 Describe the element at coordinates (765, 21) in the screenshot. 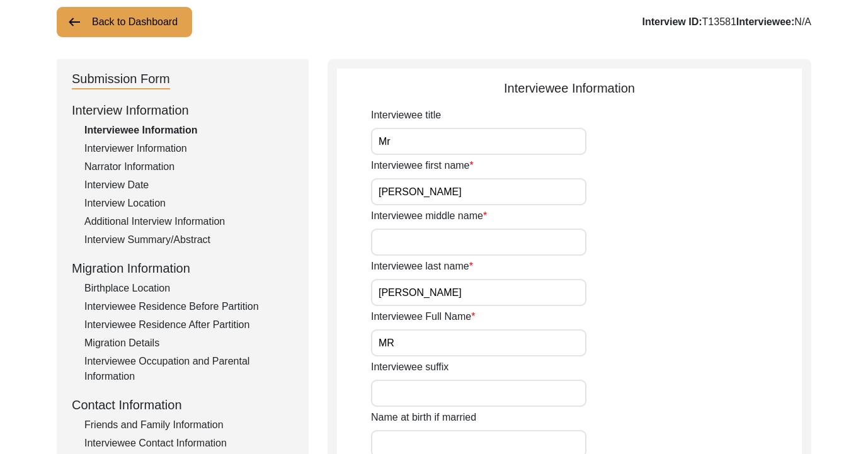

I see `b: Interviewee:` at that location.